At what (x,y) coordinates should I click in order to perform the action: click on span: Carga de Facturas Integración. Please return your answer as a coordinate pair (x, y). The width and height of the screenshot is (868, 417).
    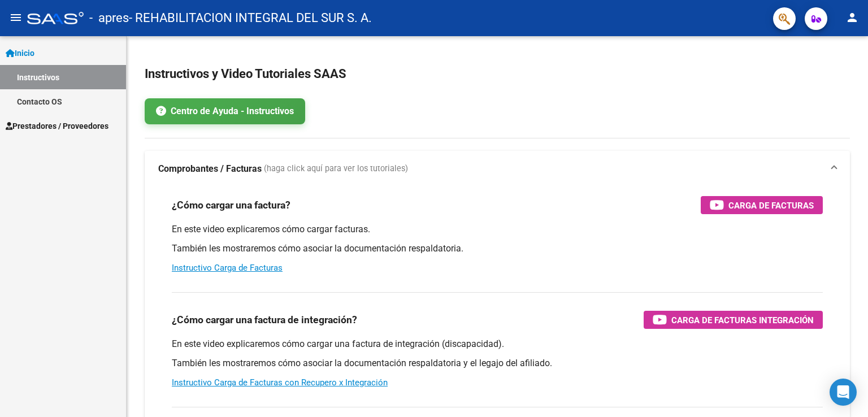
    Looking at the image, I should click on (743, 320).